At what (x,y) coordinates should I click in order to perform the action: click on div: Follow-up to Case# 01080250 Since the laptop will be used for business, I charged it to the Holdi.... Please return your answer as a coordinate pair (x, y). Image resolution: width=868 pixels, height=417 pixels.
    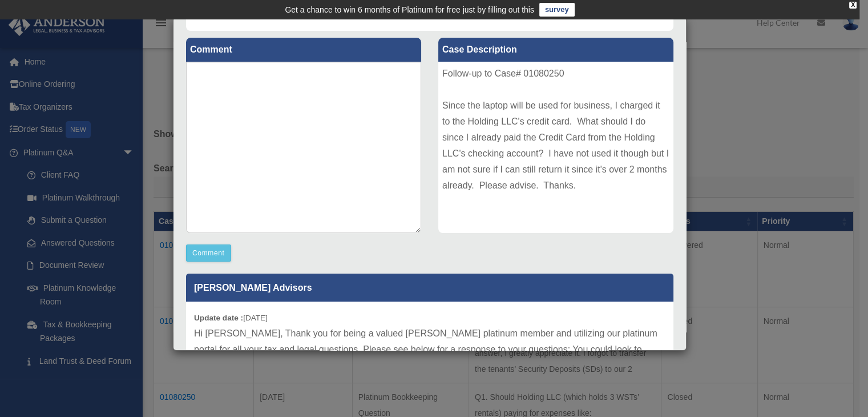
    Looking at the image, I should click on (556, 147).